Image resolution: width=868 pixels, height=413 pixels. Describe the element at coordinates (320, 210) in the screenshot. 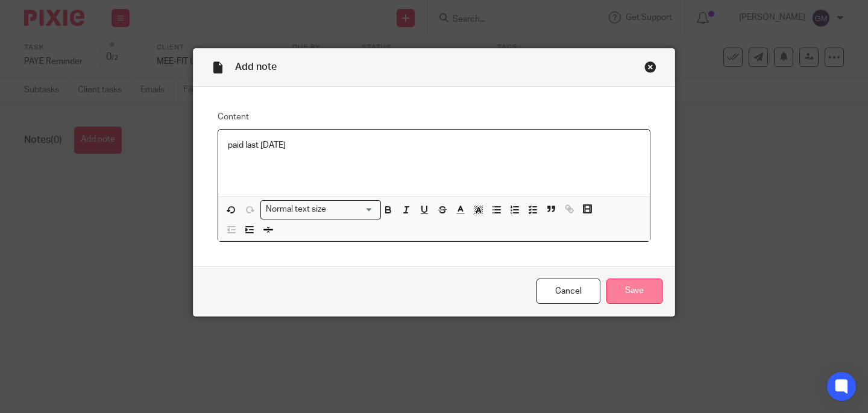

I see `div: Search for option` at that location.